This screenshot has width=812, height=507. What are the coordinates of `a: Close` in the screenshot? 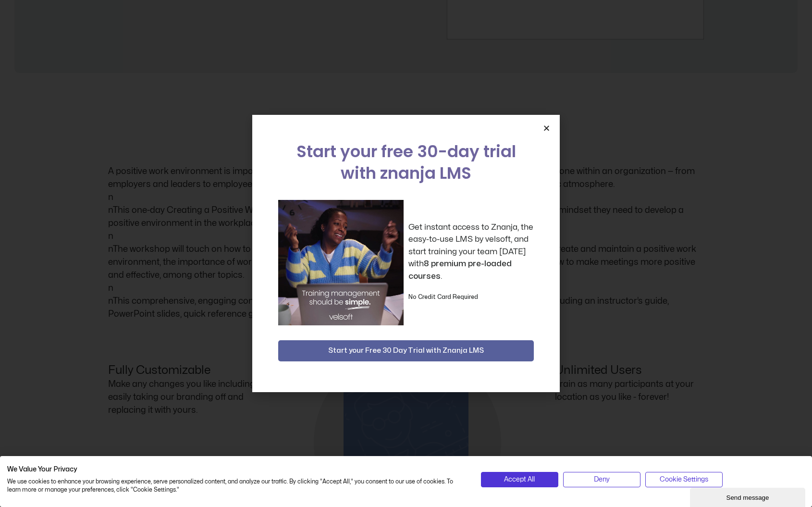 It's located at (547, 128).